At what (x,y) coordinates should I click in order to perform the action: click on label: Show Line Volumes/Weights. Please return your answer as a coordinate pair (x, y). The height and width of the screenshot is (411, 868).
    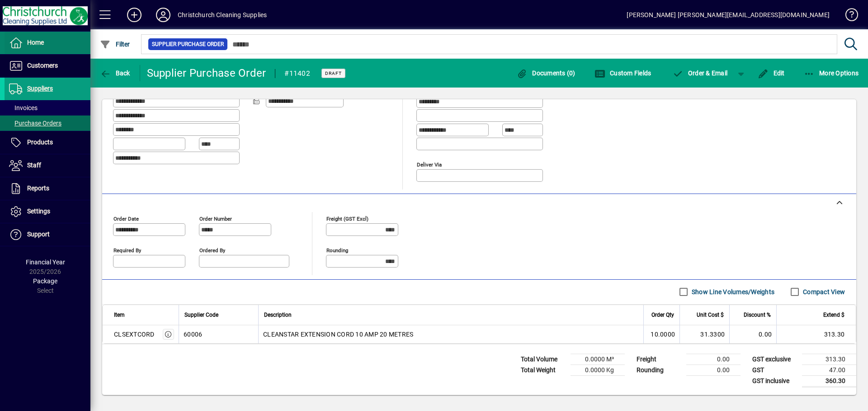
    Looking at the image, I should click on (732, 292).